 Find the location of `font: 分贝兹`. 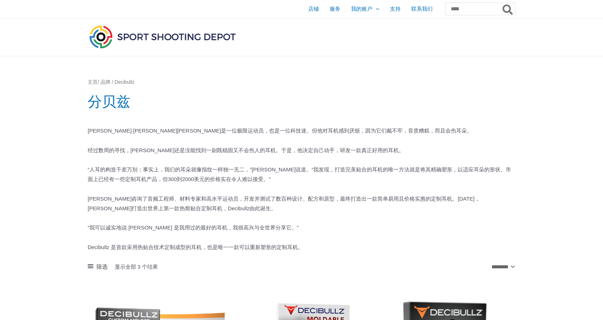

font: 分贝兹 is located at coordinates (109, 101).